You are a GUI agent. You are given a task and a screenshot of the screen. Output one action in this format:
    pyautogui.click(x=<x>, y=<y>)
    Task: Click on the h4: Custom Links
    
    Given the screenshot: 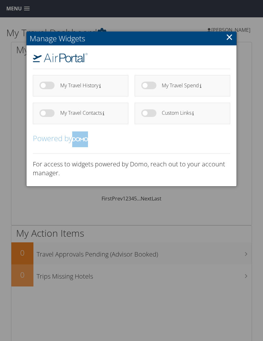 What is the action you would take?
    pyautogui.click(x=190, y=113)
    